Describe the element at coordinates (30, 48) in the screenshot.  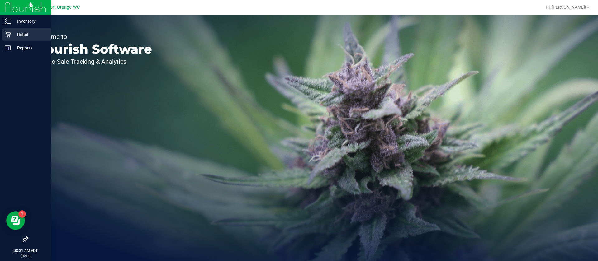
I see `p: Reports` at that location.